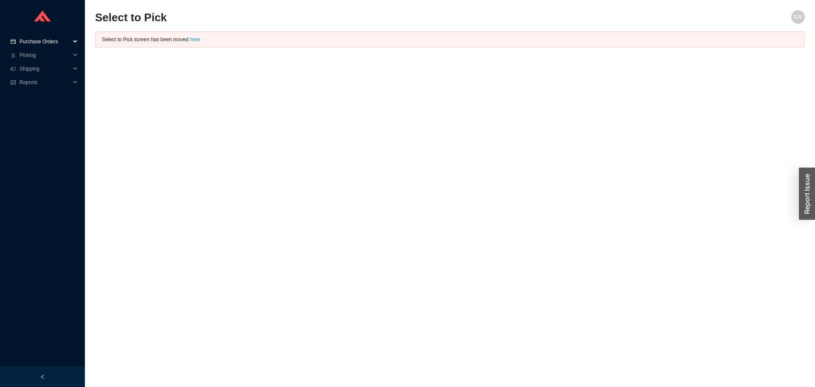 This screenshot has width=815, height=387. Describe the element at coordinates (45, 82) in the screenshot. I see `span: Reports` at that location.